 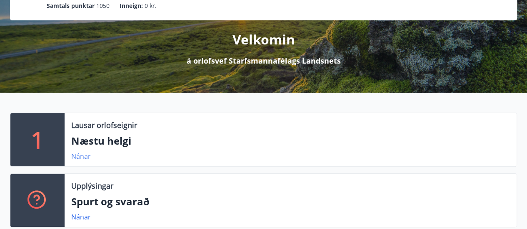 What do you see at coordinates (290, 202) in the screenshot?
I see `p: Spurt og svarað` at bounding box center [290, 202].